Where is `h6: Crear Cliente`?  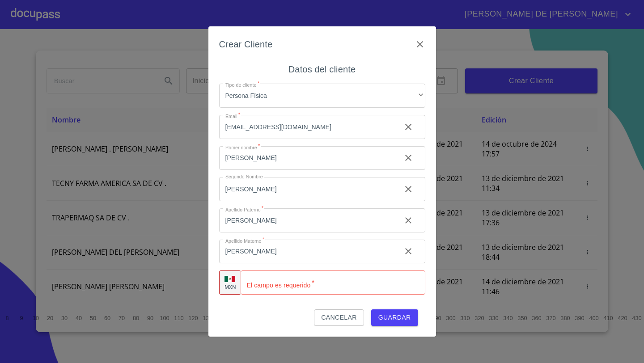 h6: Crear Cliente is located at coordinates (246, 44).